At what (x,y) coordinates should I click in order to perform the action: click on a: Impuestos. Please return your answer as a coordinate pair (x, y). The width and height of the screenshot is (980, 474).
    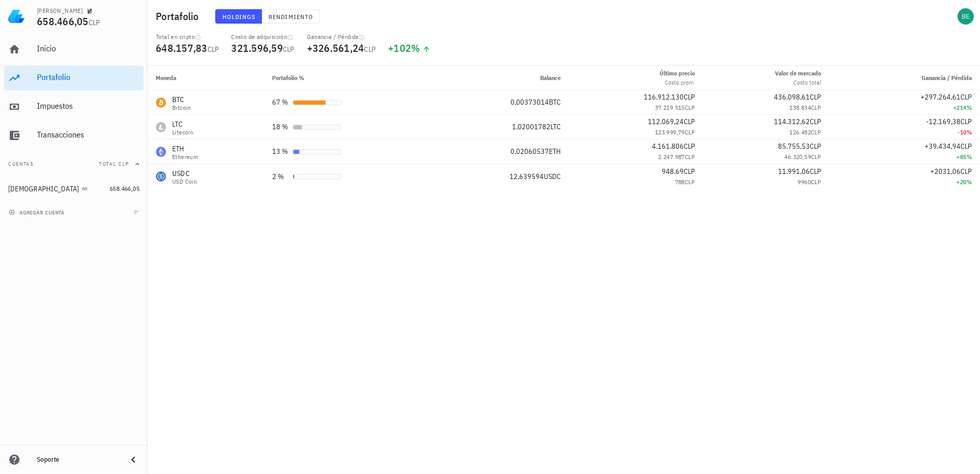
    Looking at the image, I should click on (74, 107).